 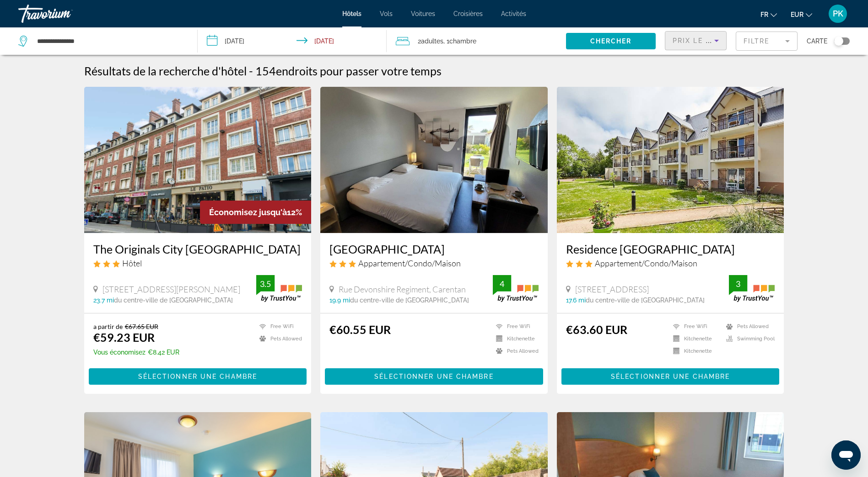 I want to click on h1: Résultats de la recherche d'hôtel, so click(x=165, y=71).